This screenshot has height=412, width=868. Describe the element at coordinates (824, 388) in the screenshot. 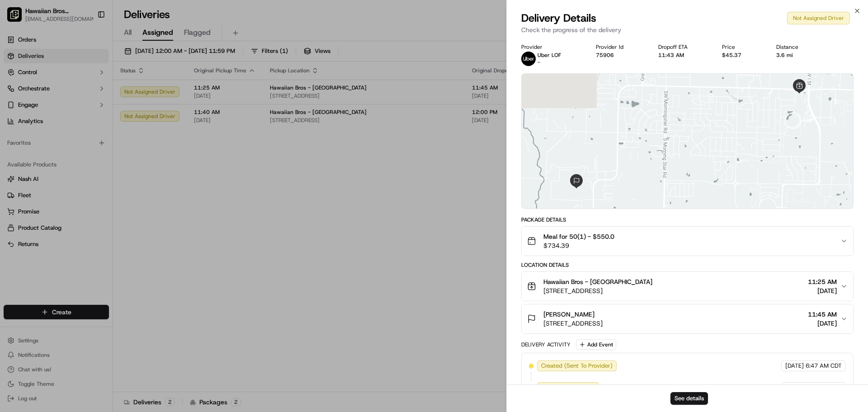

I see `span: 6:48 AM CDT` at that location.